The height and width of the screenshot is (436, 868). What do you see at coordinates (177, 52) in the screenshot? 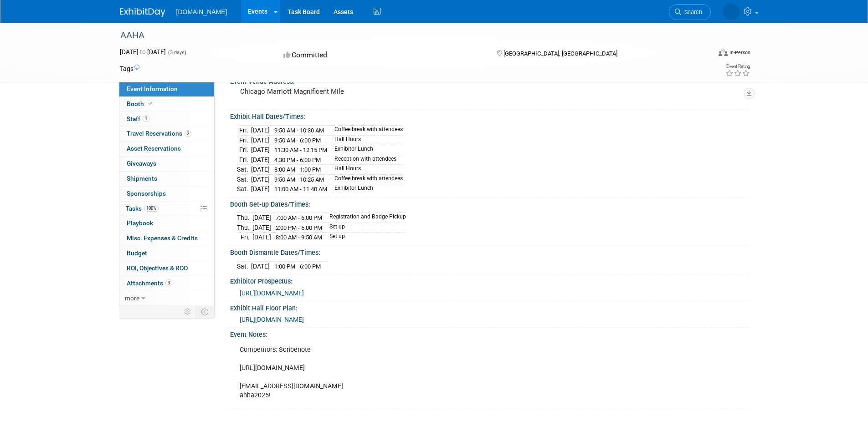
I see `span: (3 days)` at bounding box center [177, 52].